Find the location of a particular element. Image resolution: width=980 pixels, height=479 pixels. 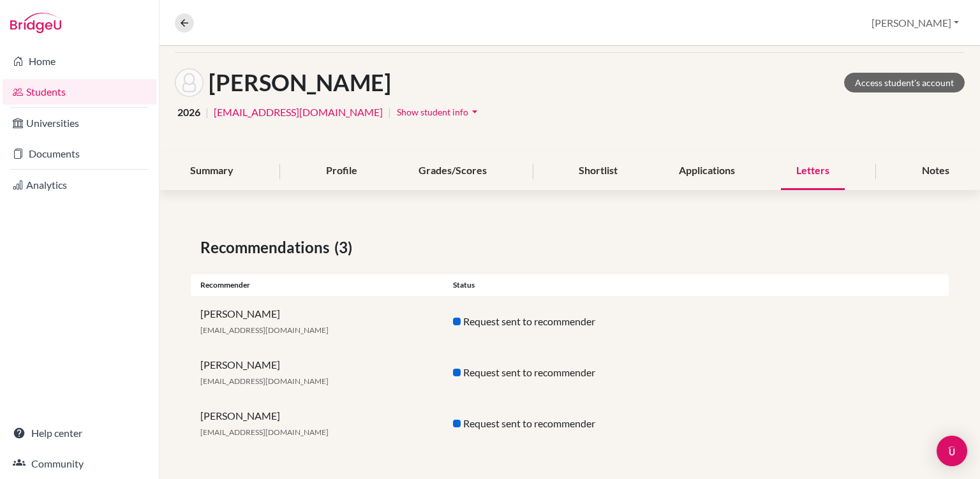

span: 2026 is located at coordinates (189, 112).